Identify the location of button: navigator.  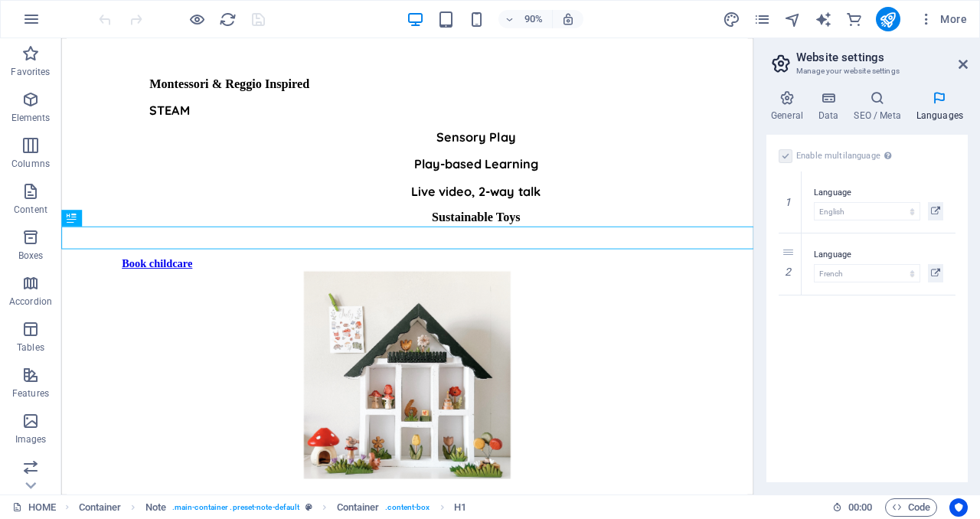
(793, 19).